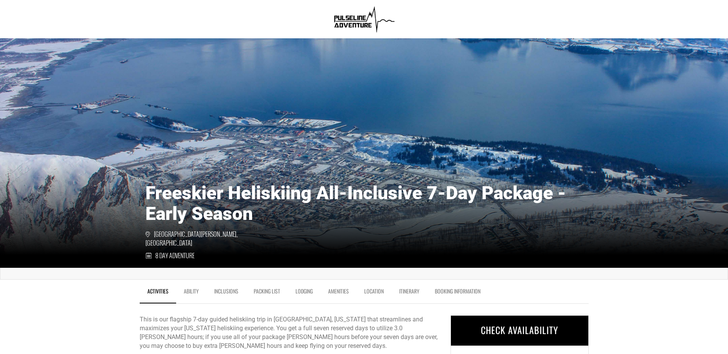 The image size is (728, 354). I want to click on a: Lodging, so click(304, 293).